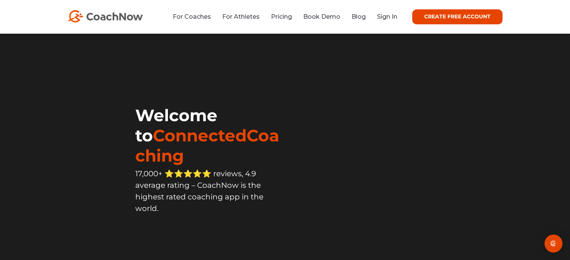 This screenshot has height=260, width=570. What do you see at coordinates (553, 244) in the screenshot?
I see `div: Open Intercom Messenger` at bounding box center [553, 244].